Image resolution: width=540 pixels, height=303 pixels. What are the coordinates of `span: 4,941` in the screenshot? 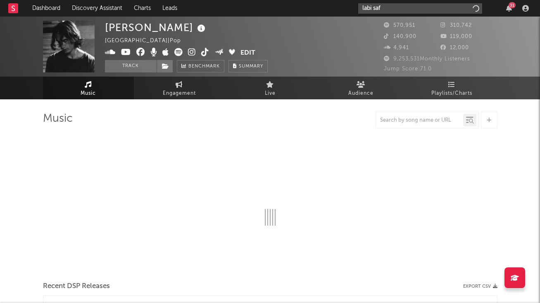 It's located at (397, 48).